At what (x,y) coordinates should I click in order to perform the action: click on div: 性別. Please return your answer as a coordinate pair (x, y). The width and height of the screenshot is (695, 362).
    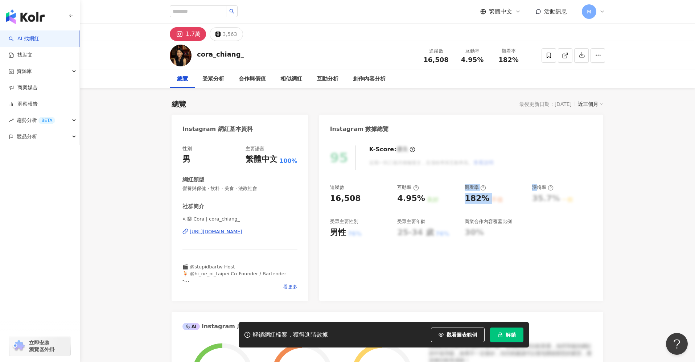
    Looking at the image, I should click on (187, 149).